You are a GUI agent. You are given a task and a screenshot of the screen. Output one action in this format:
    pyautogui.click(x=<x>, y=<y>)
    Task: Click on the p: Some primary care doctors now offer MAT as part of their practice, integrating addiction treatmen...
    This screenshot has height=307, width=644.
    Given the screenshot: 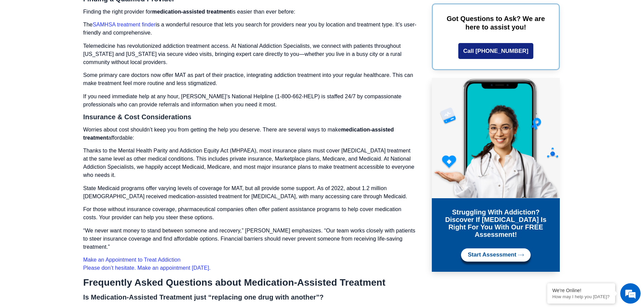 What is the action you would take?
    pyautogui.click(x=250, y=79)
    